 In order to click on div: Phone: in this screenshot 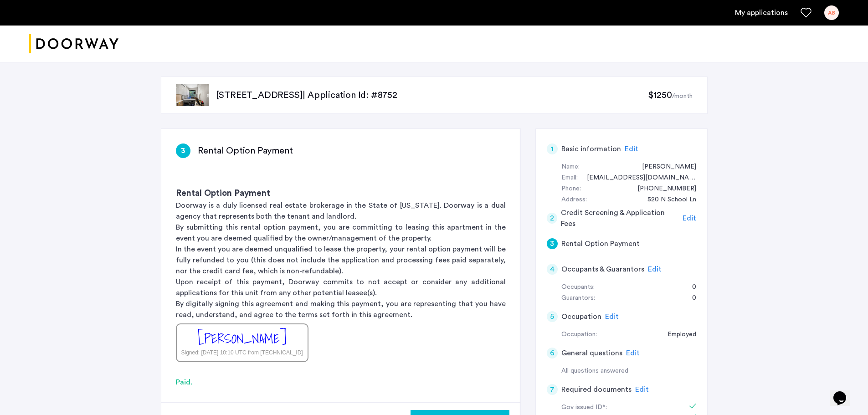, I will do `click(571, 189)`.